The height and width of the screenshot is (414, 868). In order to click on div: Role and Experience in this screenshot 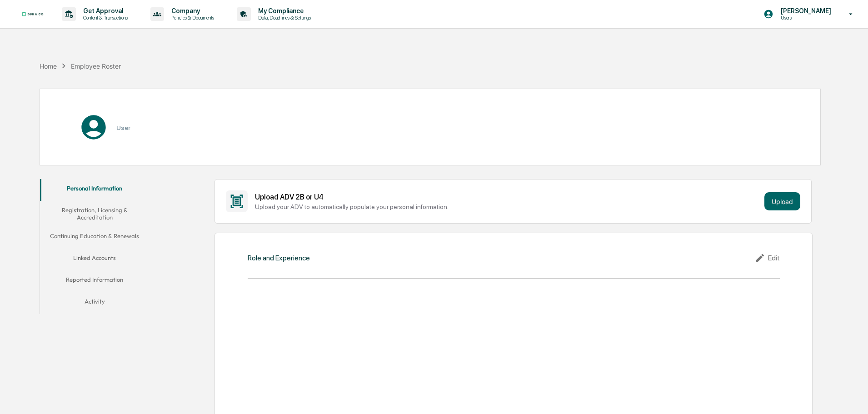, I will do `click(279, 258)`.